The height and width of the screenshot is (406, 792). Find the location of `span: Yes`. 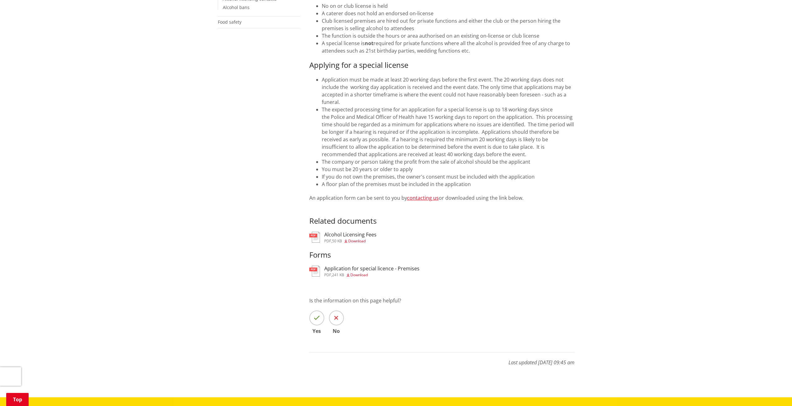

span: Yes is located at coordinates (317, 331).